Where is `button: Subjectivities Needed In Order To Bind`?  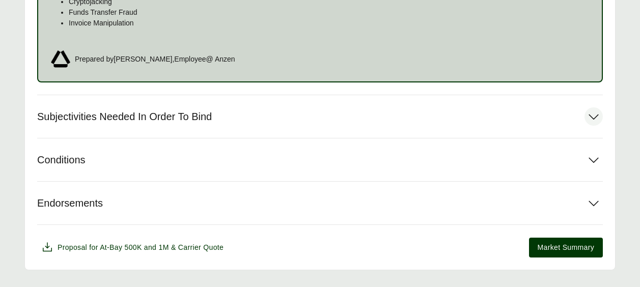
button: Subjectivities Needed In Order To Bind is located at coordinates (320, 117).